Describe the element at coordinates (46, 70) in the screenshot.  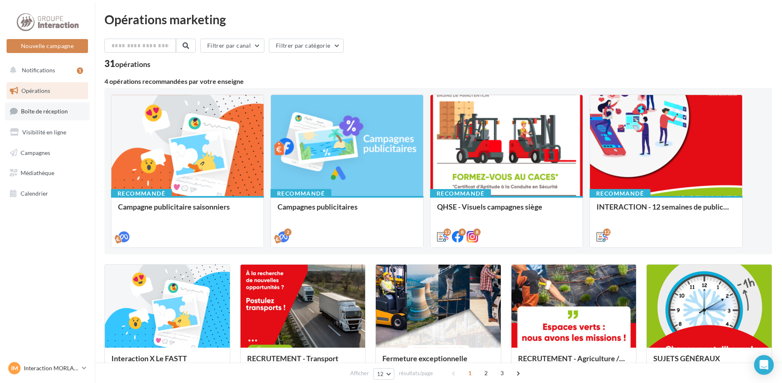
I see `button: Notifications 1` at that location.